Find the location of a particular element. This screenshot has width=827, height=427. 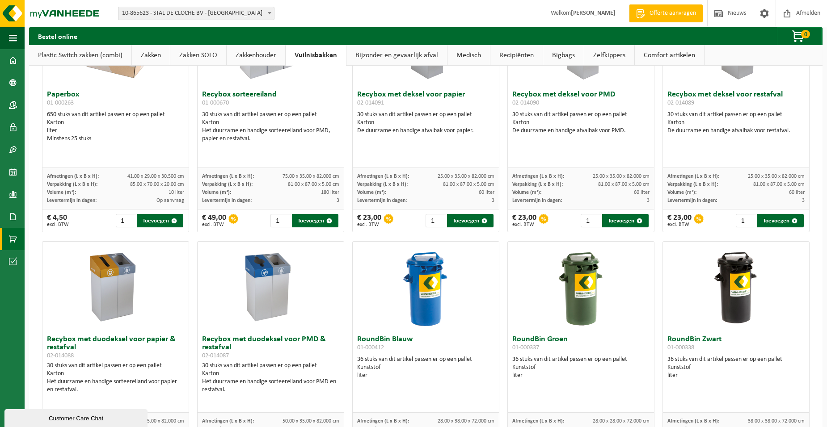

span: Op aanvraag is located at coordinates (170, 201).